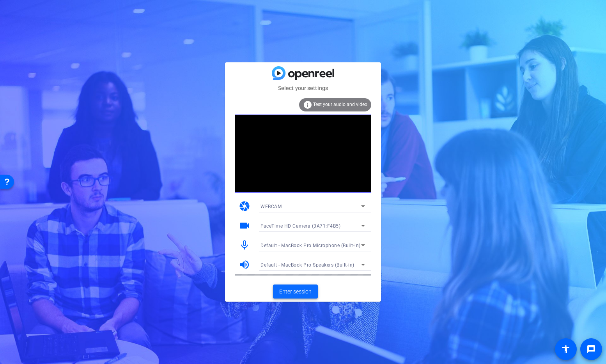 The height and width of the screenshot is (364, 606). I want to click on mat-icon: info, so click(307, 105).